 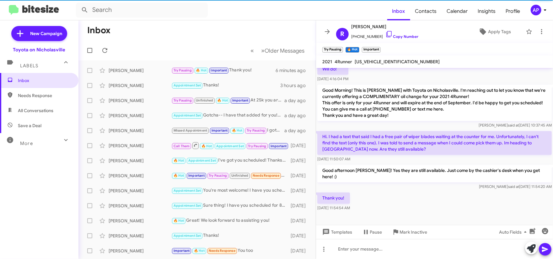 I want to click on span: Inbox, so click(x=45, y=81).